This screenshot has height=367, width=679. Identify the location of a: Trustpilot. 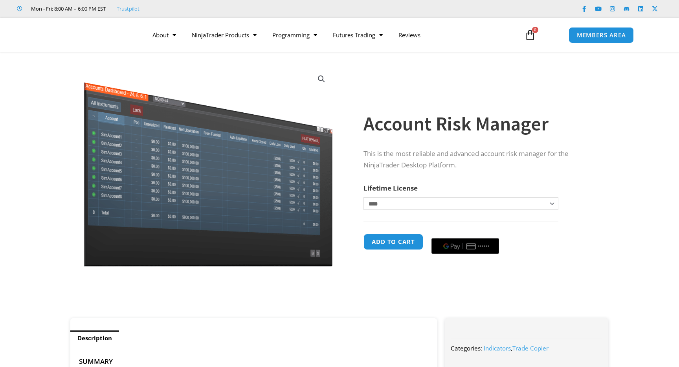
(128, 9).